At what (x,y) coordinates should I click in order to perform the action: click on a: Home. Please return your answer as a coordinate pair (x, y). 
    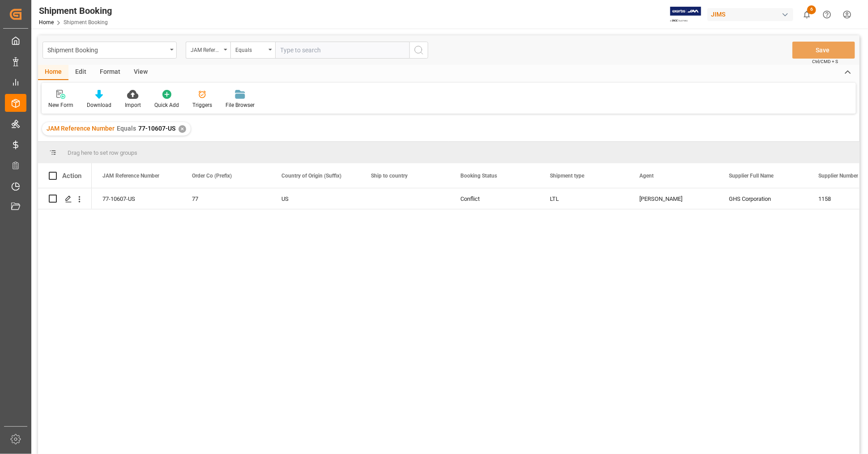
    Looking at the image, I should click on (46, 22).